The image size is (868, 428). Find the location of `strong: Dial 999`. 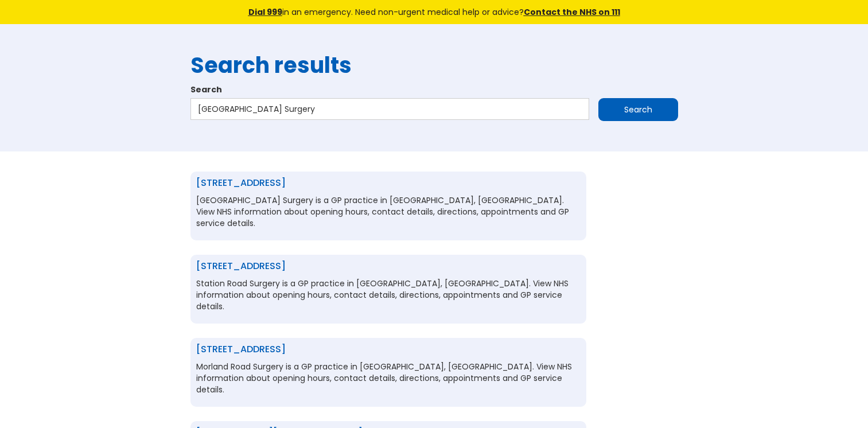

strong: Dial 999 is located at coordinates (265, 12).